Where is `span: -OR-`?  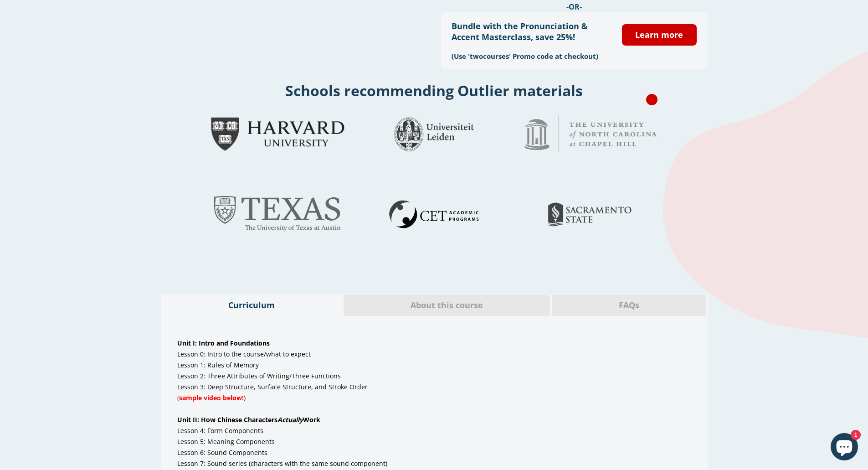
span: -OR- is located at coordinates (574, 7).